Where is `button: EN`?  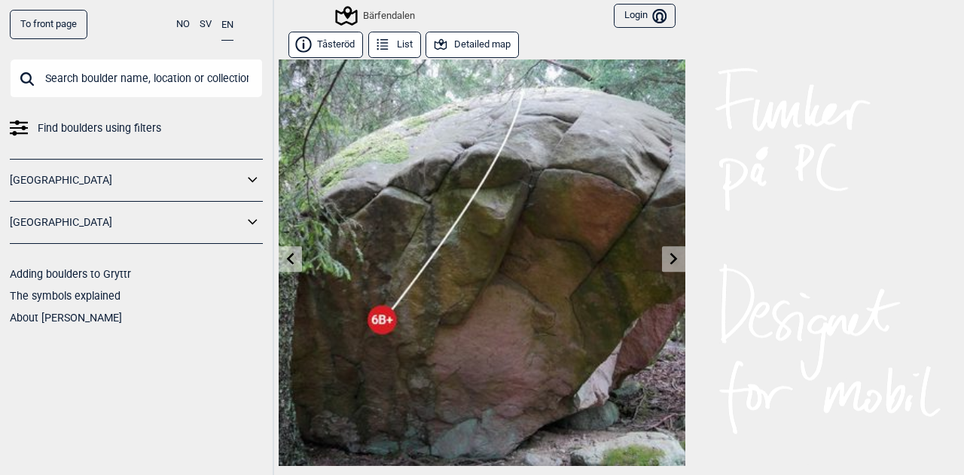
button: EN is located at coordinates (228, 25).